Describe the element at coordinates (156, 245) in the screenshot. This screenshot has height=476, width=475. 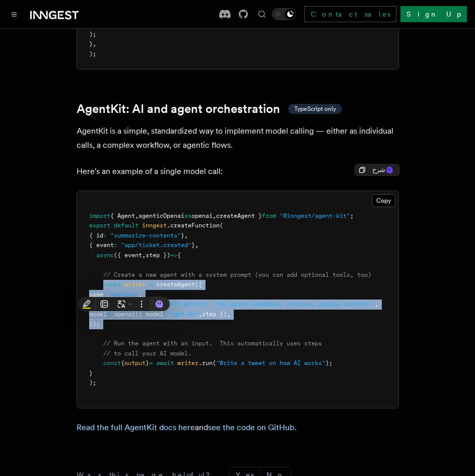
I see `span: "app/ticket.created"` at that location.